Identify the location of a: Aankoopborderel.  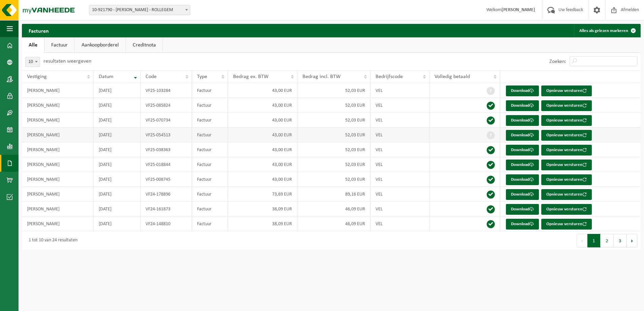
(100, 45).